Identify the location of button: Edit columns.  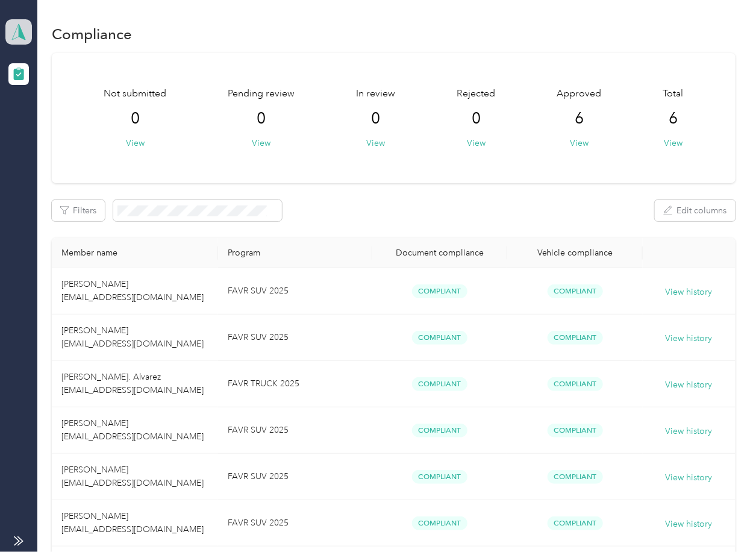
(696, 210).